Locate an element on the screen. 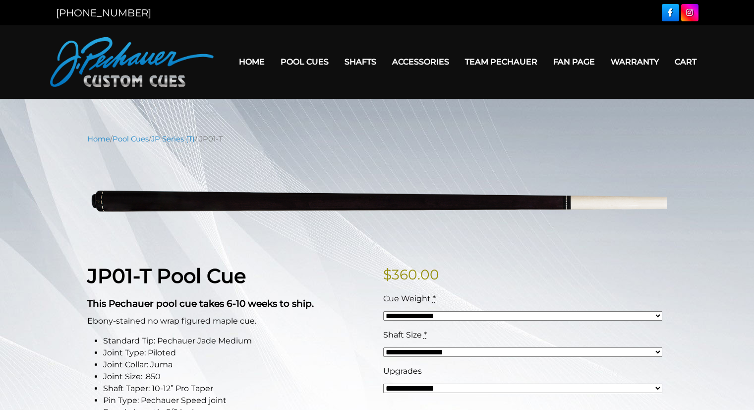 This screenshot has width=754, height=410. span: Shaft Size is located at coordinates (403, 334).